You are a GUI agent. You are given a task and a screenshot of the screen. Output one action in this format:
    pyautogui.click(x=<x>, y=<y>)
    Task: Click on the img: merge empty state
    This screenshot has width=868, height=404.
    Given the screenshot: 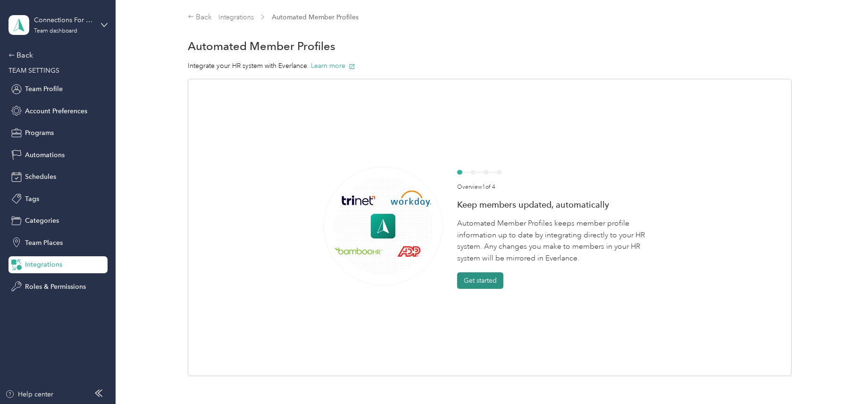 What is the action you would take?
    pyautogui.click(x=383, y=226)
    